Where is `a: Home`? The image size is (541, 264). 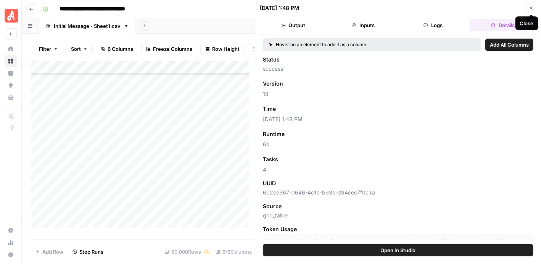 a: Home is located at coordinates (11, 49).